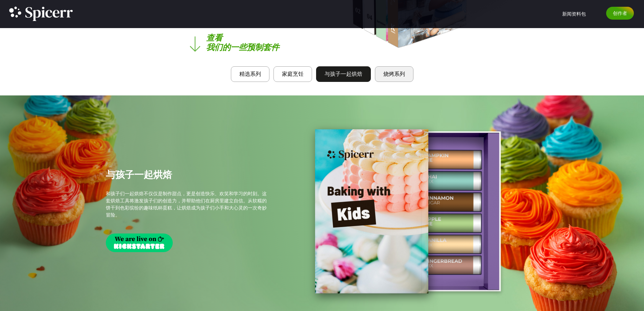 The width and height of the screenshot is (644, 311). Describe the element at coordinates (250, 74) in the screenshot. I see `font: 精选系列` at that location.